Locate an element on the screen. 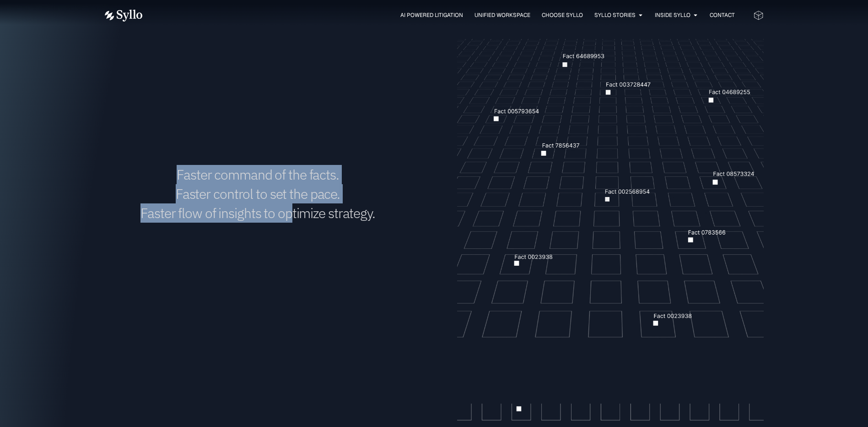 The image size is (868, 427). div: Menu Toggle is located at coordinates (448, 15).